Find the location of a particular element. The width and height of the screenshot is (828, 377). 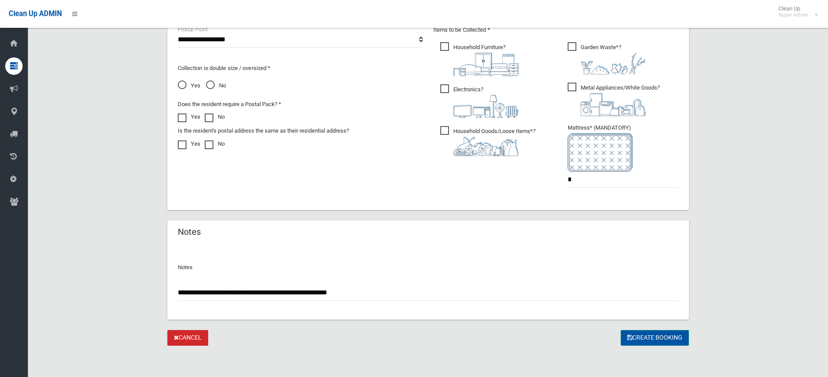

span: Electronics is located at coordinates (479, 101).